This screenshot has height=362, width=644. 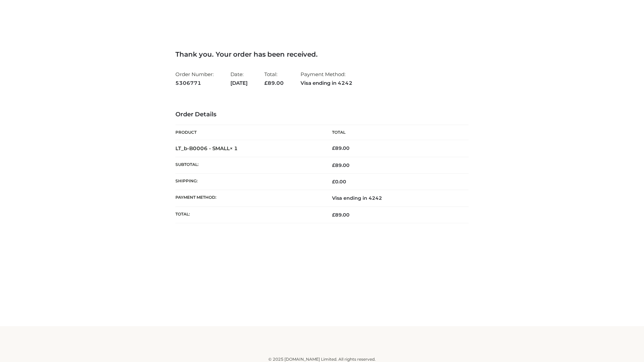 I want to click on strong: LT_b-B0006 - SMALL, so click(x=206, y=148).